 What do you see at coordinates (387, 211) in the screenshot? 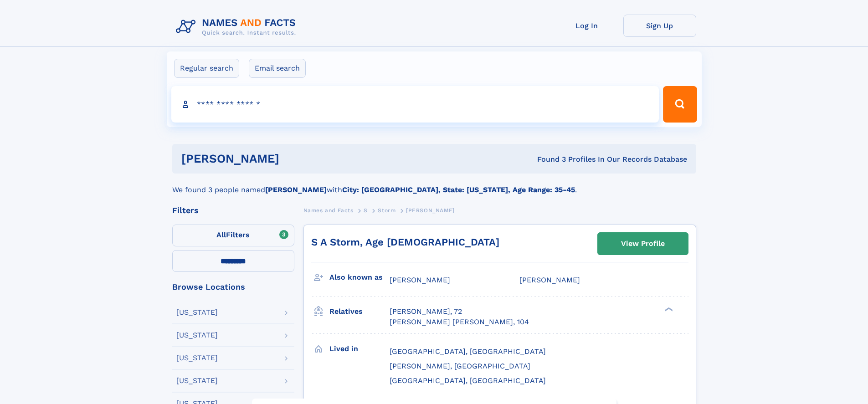
I see `span: Storm` at bounding box center [387, 211].